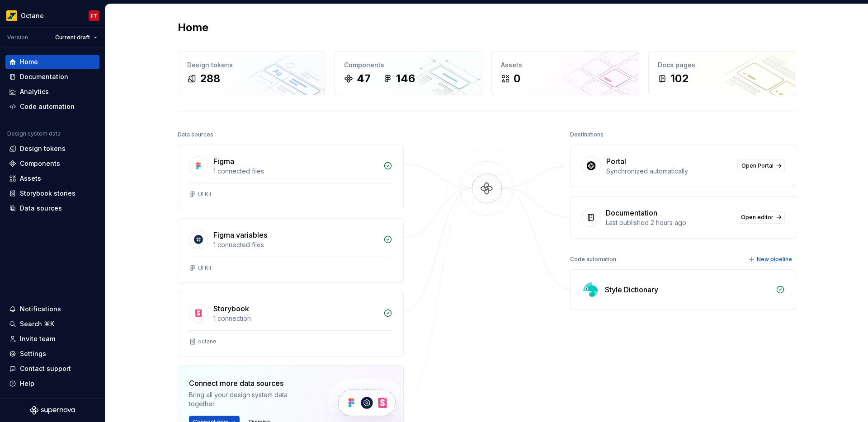  I want to click on div: Invite team, so click(37, 339).